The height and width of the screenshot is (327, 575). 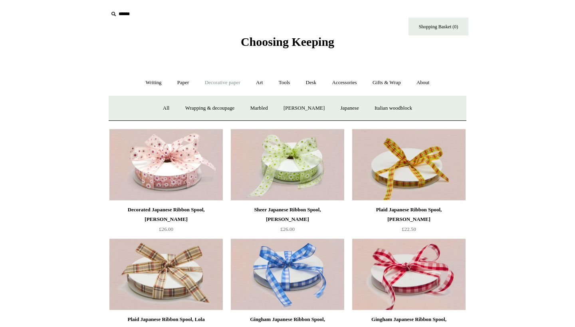 I want to click on img: Plaid Japanese Ribbon Spool, Jean, so click(x=409, y=165).